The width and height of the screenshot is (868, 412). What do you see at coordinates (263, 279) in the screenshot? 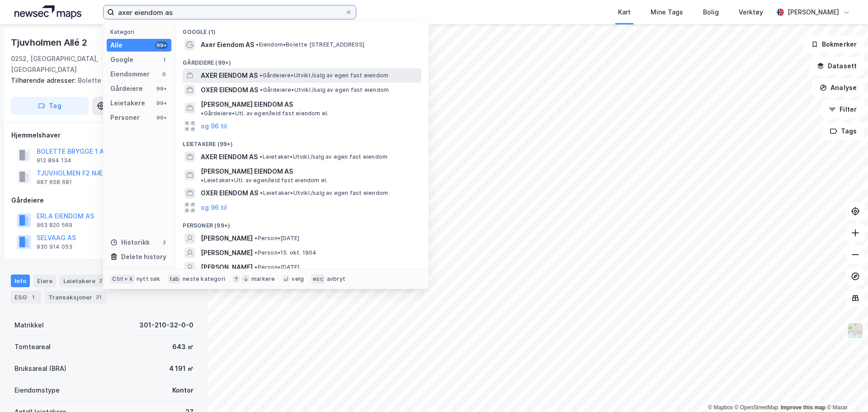
I see `div: markere` at bounding box center [263, 279].